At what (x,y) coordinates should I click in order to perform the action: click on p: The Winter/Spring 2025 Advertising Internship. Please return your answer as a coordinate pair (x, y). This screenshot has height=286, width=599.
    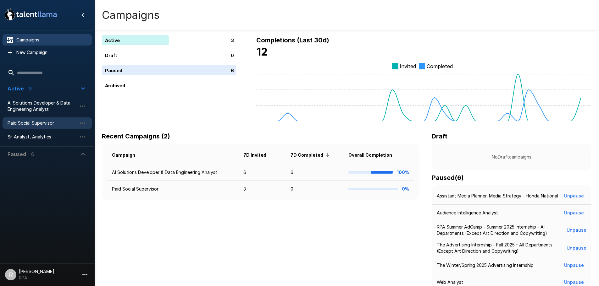
    Looking at the image, I should click on (485, 266).